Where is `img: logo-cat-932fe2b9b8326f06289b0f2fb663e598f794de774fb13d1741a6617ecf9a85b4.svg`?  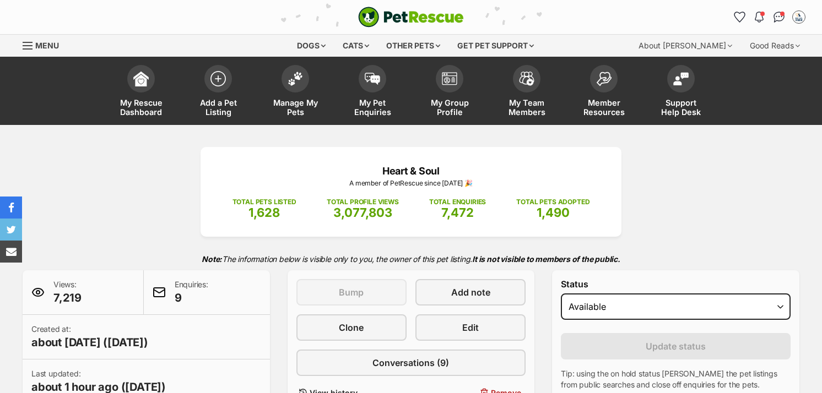
img: logo-cat-932fe2b9b8326f06289b0f2fb663e598f794de774fb13d1741a6617ecf9a85b4.svg is located at coordinates (411, 17).